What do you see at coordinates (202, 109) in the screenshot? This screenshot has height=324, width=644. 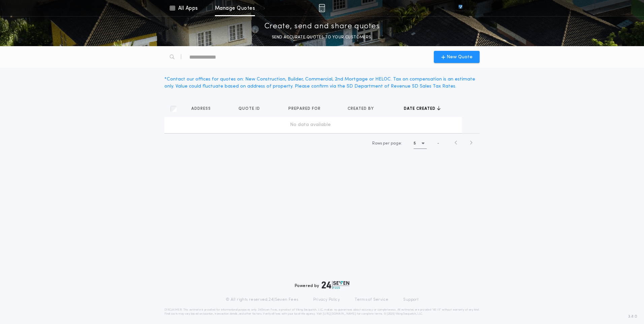 I see `span: Address` at bounding box center [202, 109].